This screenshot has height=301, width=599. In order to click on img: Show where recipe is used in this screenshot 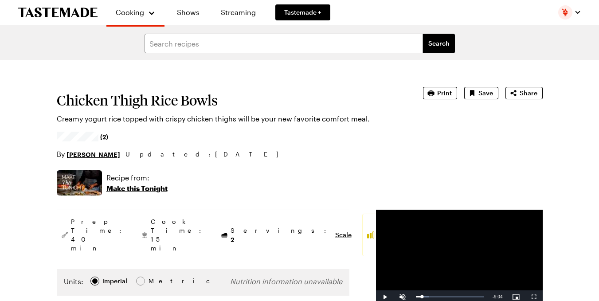, I will do `click(79, 183)`.